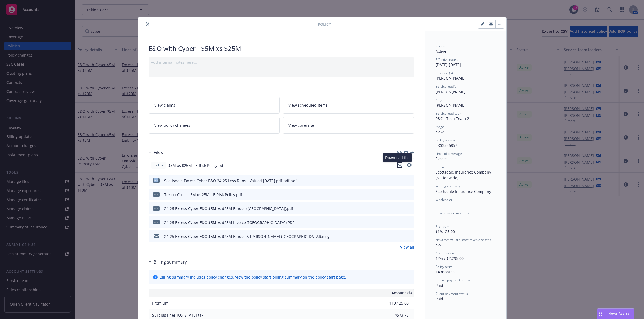  I want to click on button: close, so click(147, 24).